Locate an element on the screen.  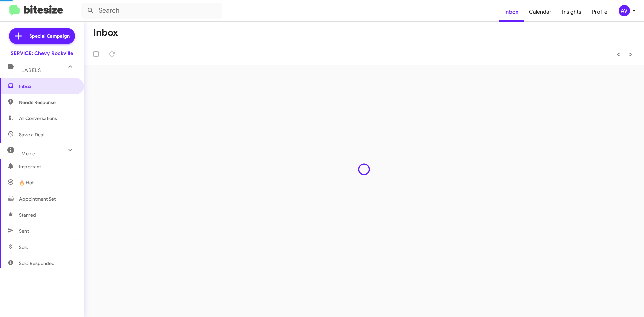
span: Save a Deal is located at coordinates (32, 135).